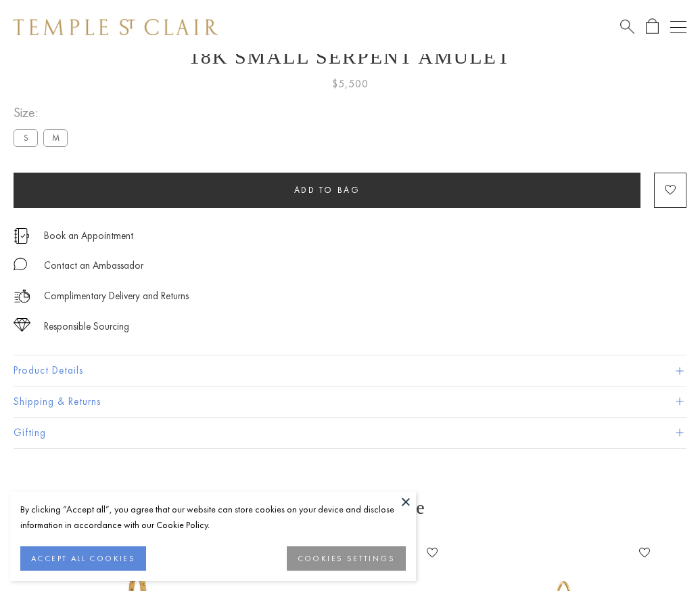 The image size is (700, 591). Describe the element at coordinates (351, 84) in the screenshot. I see `span: $5,500` at that location.